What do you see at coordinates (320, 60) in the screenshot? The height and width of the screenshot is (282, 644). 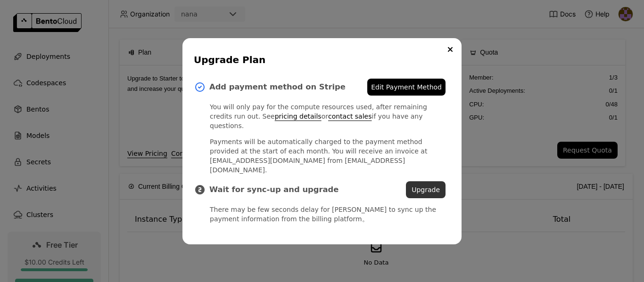 I see `div: Upgrade Plan` at bounding box center [320, 60].